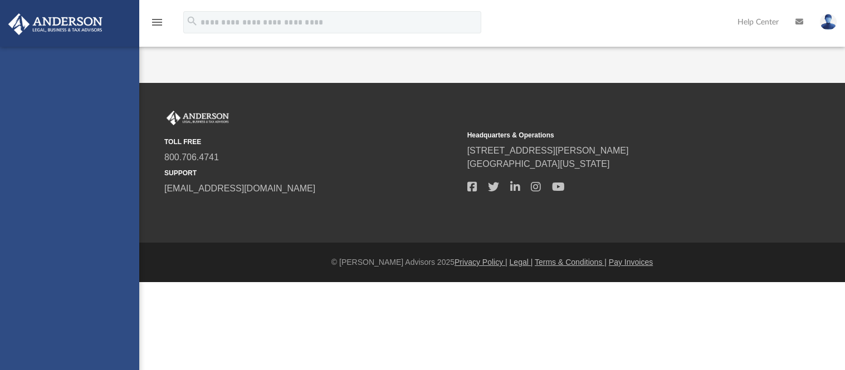 Image resolution: width=845 pixels, height=370 pixels. I want to click on a: Terms & Conditions |, so click(570, 262).